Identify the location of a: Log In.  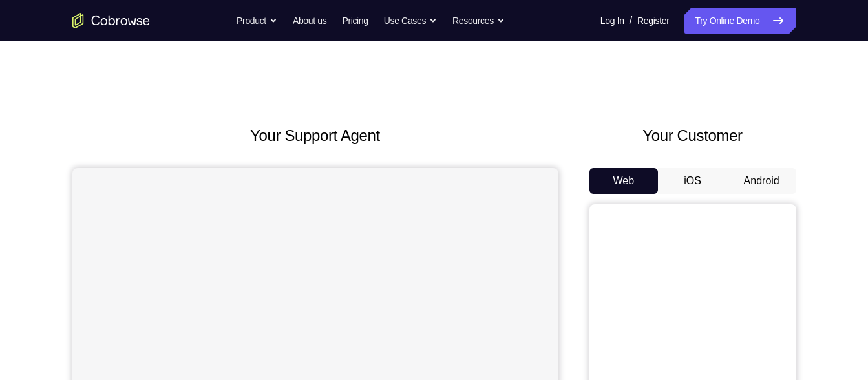
(612, 21).